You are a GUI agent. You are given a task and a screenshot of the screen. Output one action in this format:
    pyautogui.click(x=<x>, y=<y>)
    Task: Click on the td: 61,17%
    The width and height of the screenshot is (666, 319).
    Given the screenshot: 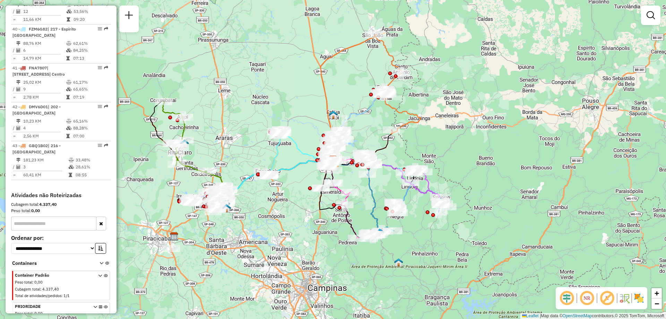 What is the action you would take?
    pyautogui.click(x=90, y=82)
    